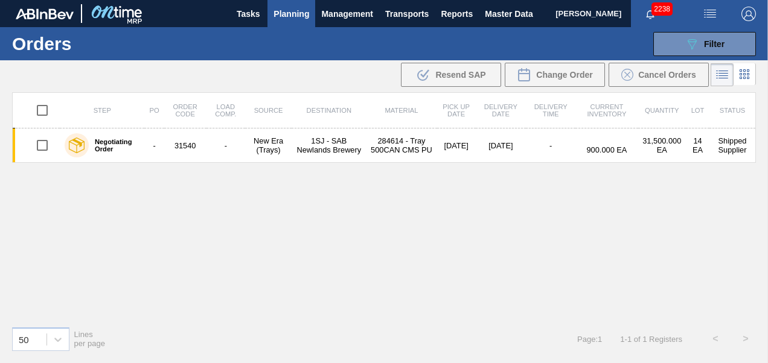 The width and height of the screenshot is (768, 363). Describe the element at coordinates (659, 75) in the screenshot. I see `button: Cancel Orders` at that location.